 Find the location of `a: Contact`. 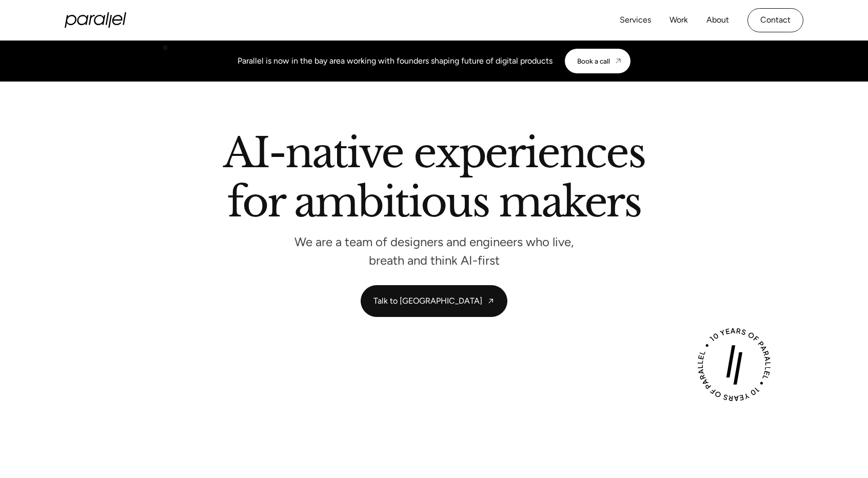

a: Contact is located at coordinates (775, 20).